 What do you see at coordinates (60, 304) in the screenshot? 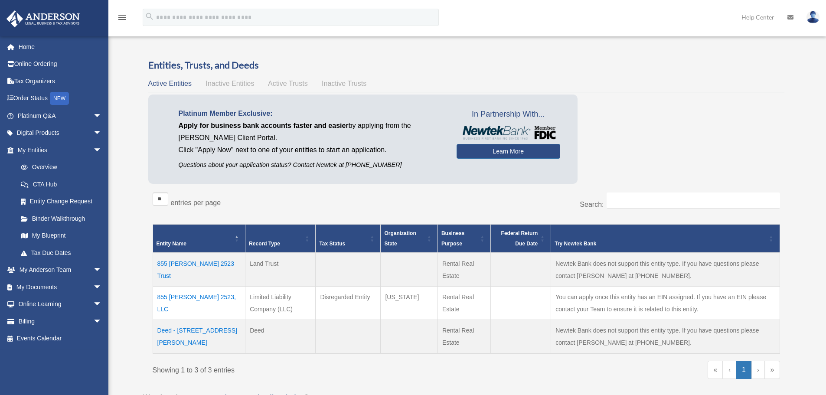
I see `a: Online Learningarrow_drop_down` at bounding box center [60, 304].